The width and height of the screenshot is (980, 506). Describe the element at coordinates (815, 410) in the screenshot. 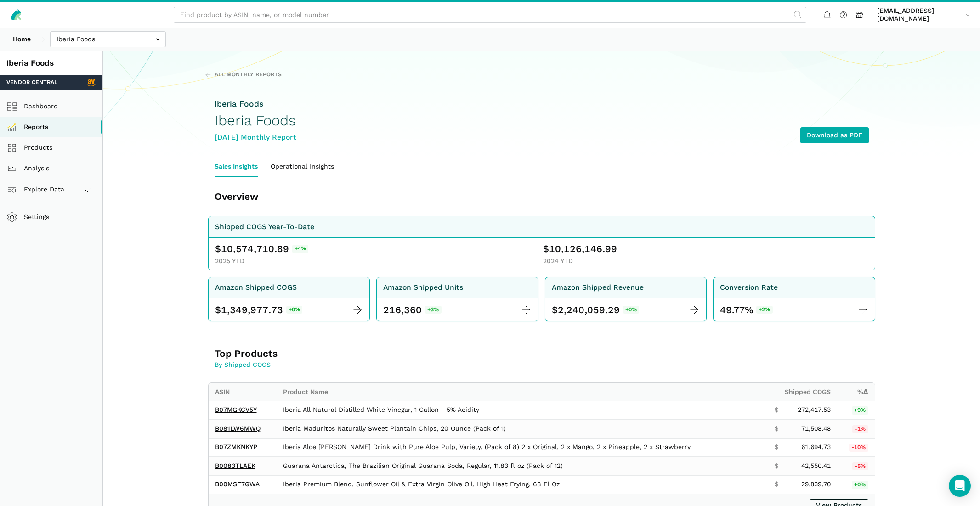

I see `span: 272,417.53` at that location.